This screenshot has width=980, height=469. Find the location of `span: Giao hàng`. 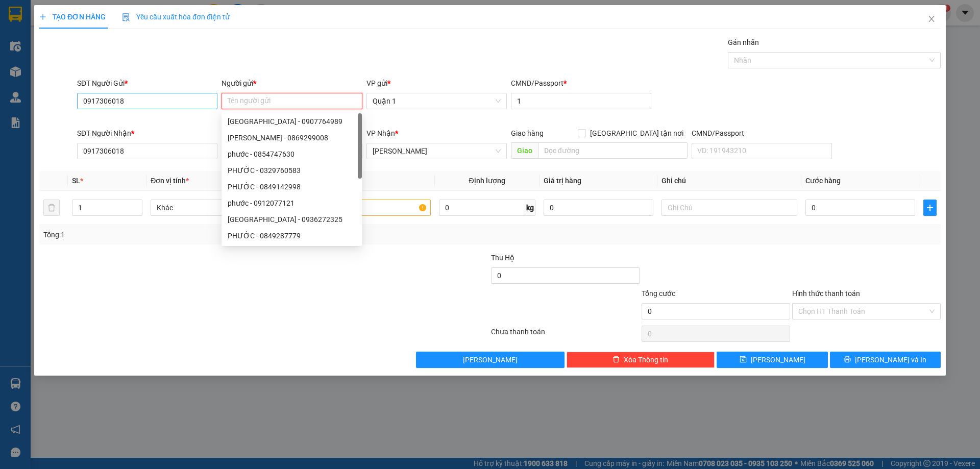

span: Giao hàng is located at coordinates (527, 133).